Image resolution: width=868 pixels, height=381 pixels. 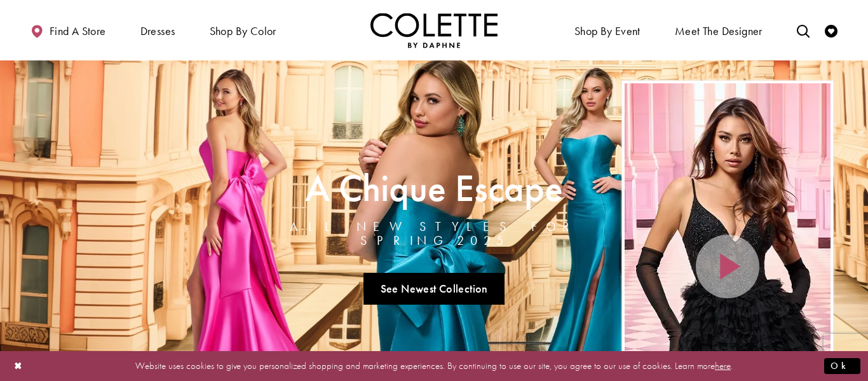 I want to click on button: Submit Dialog, so click(x=842, y=366).